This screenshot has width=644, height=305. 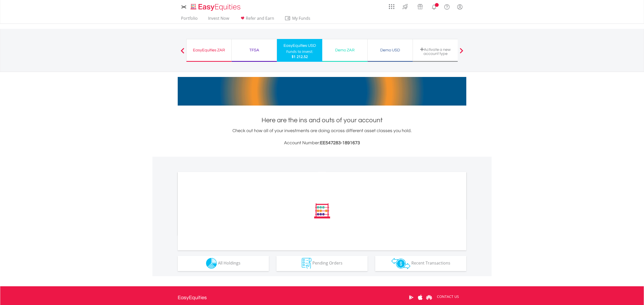 What do you see at coordinates (223, 263) in the screenshot?
I see `button: All Holdings` at bounding box center [223, 263].